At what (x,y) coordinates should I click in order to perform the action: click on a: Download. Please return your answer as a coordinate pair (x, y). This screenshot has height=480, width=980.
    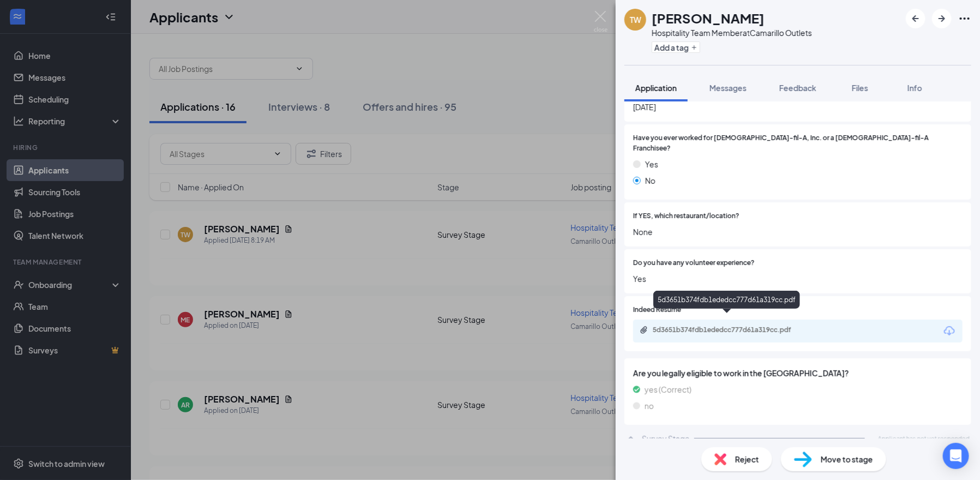
    Looking at the image, I should click on (950, 331).